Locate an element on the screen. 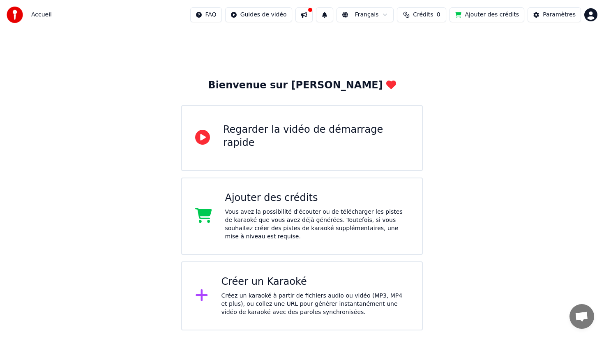  button: Crédits0 is located at coordinates (421, 15).